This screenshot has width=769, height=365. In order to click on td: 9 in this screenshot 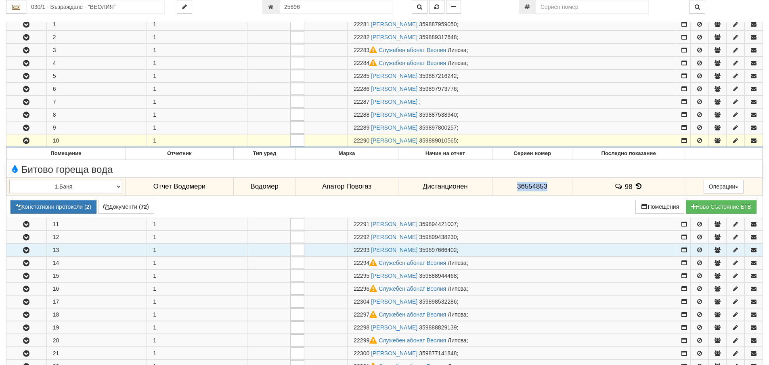, I will do `click(96, 127)`.